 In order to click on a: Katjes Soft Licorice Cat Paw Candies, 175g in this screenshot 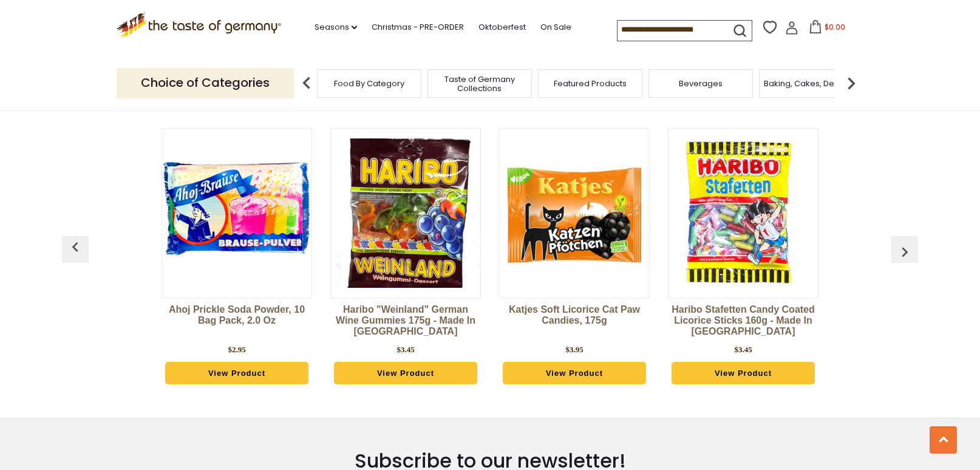, I will do `click(575, 322)`.